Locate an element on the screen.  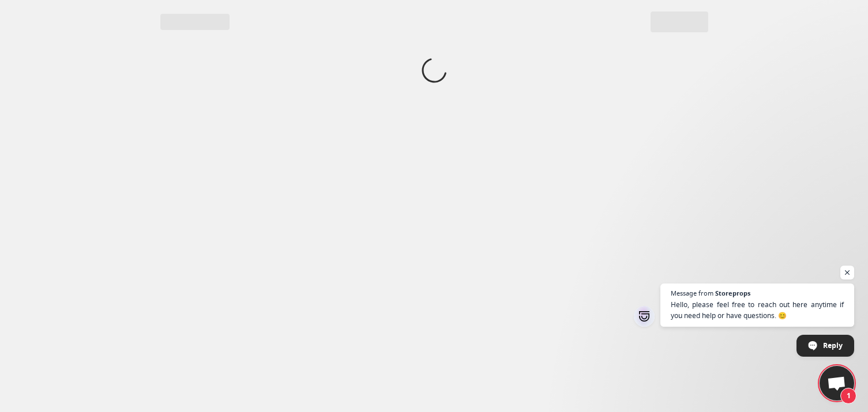
div: Open chat is located at coordinates (837, 383).